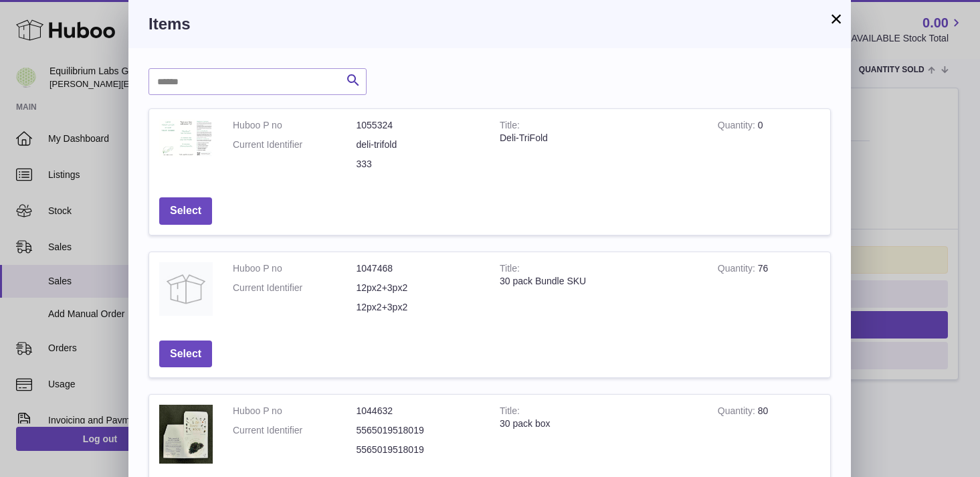  What do you see at coordinates (418, 144) in the screenshot?
I see `dd: deli-trifold` at bounding box center [418, 144].